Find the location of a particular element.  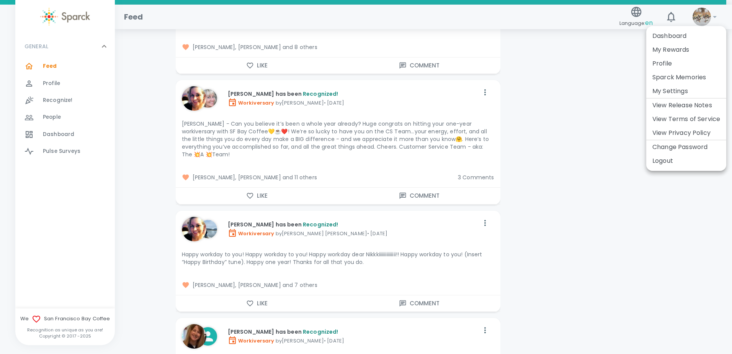

a: View Terms of Service is located at coordinates (686, 119).